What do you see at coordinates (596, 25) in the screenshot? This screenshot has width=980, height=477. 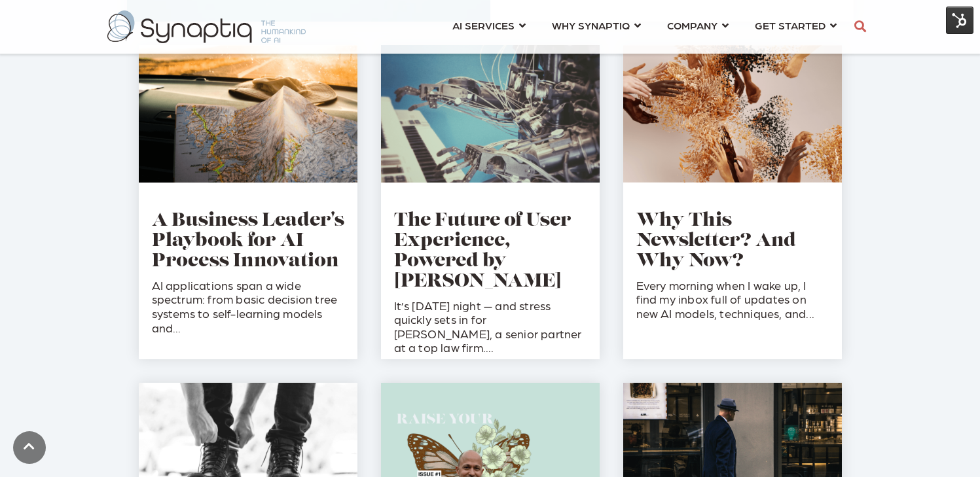 I see `a: WHY SYNAPTIQ` at bounding box center [596, 25].